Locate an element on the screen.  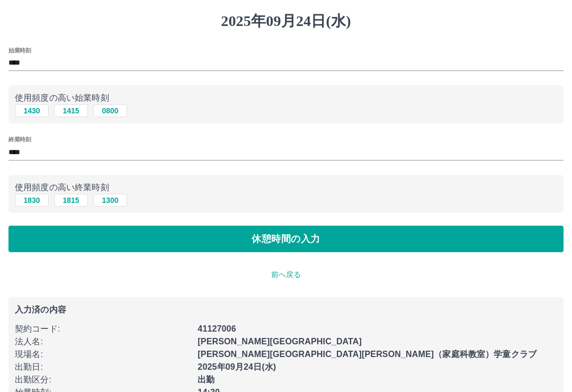
p: 入力済の内容 is located at coordinates (286, 310).